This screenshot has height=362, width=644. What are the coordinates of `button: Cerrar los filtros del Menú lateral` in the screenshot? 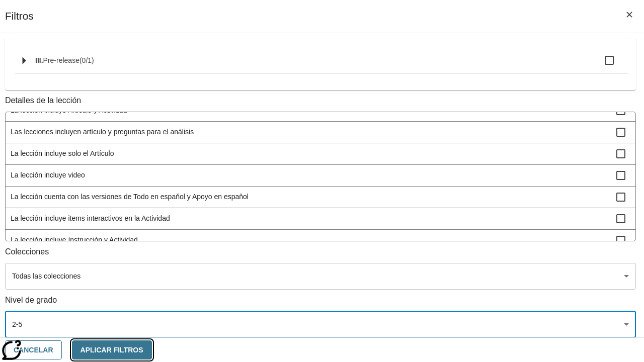 It's located at (629, 15).